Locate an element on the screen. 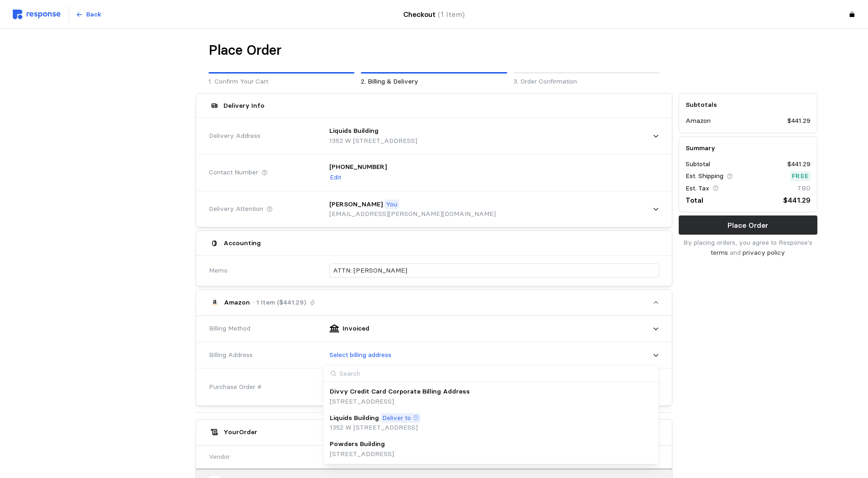 The image size is (868, 478). p: Powders Building is located at coordinates (357, 444).